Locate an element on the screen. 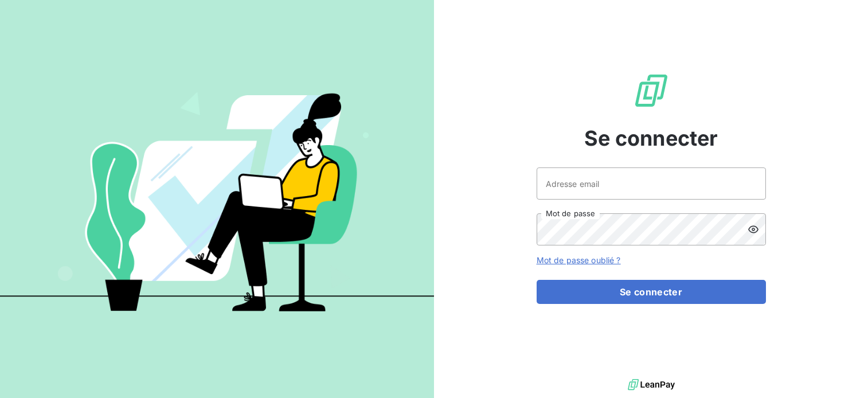  button: Se connecter is located at coordinates (651, 291).